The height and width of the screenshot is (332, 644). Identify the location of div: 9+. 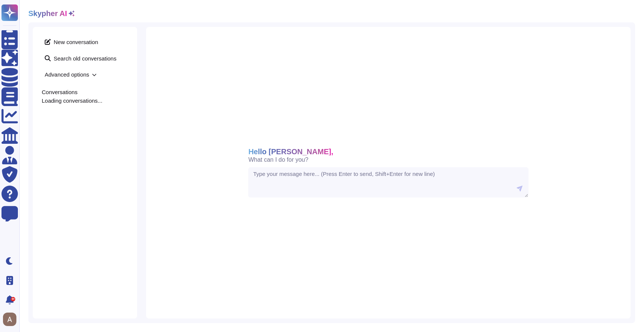
(13, 299).